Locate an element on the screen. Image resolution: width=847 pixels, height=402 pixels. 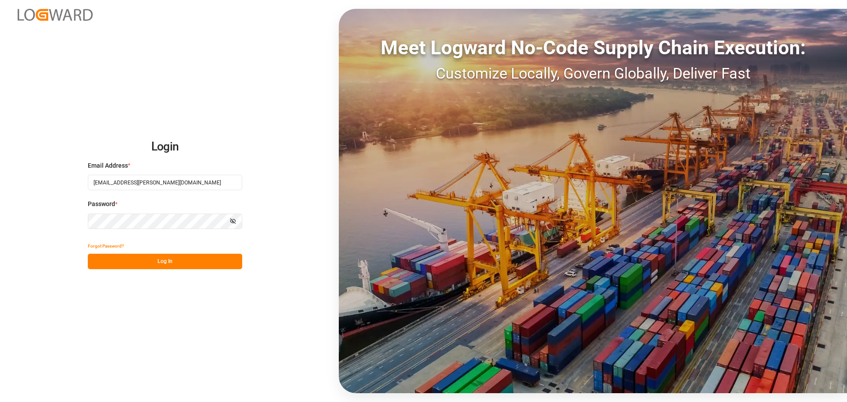
h2: Login is located at coordinates (165, 147).